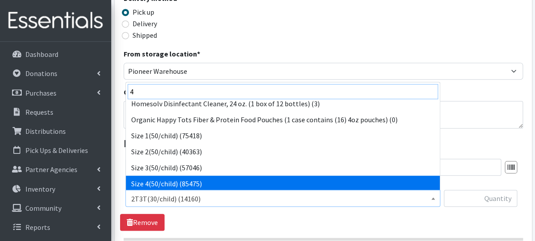 This screenshot has height=241, width=535. What do you see at coordinates (41, 93) in the screenshot?
I see `p: Purchases` at bounding box center [41, 93].